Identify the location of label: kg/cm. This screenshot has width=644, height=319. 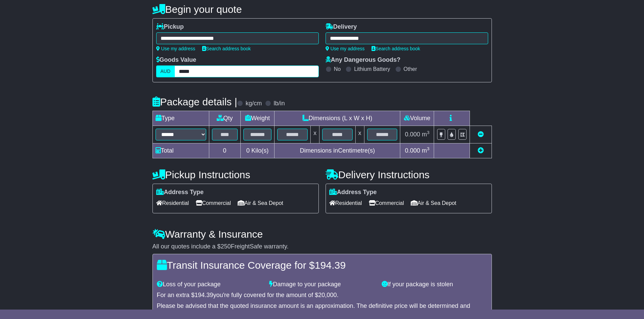
(254, 104).